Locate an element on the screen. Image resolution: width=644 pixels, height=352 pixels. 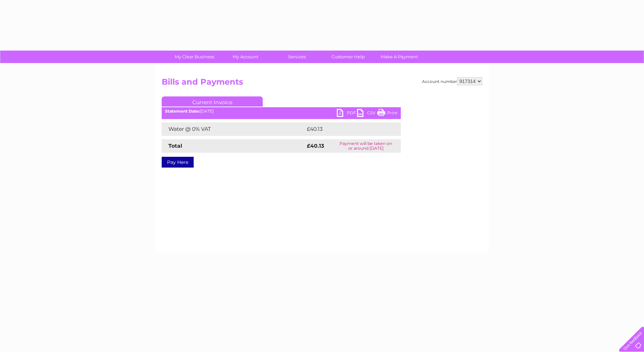
a: Customer Help is located at coordinates (348, 56).